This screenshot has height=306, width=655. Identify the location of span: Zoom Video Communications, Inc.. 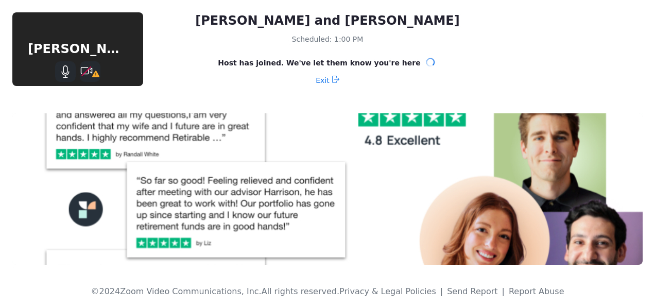
(191, 291).